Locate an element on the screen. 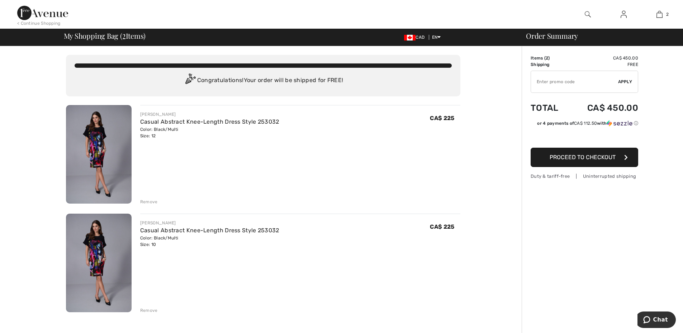  span: CAD is located at coordinates (416, 37).